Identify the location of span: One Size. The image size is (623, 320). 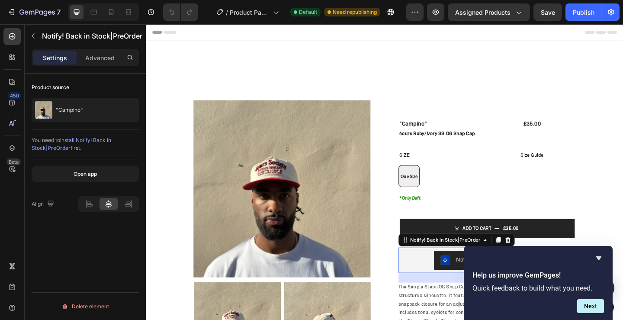
(286, 165).